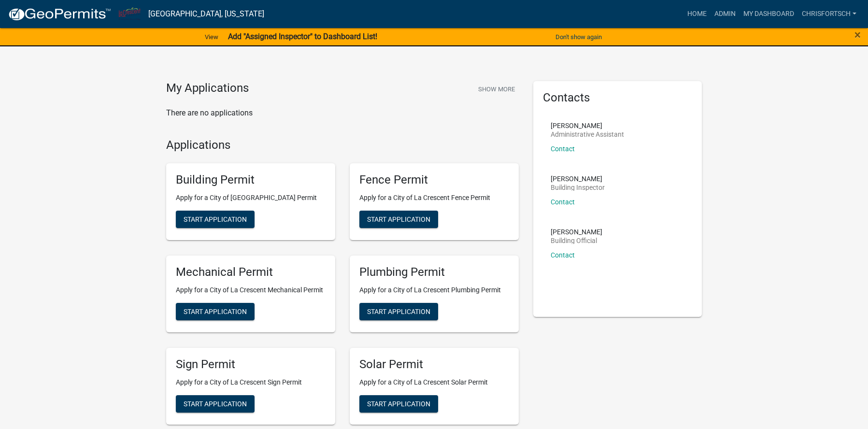  I want to click on a: My Dashboard, so click(769, 14).